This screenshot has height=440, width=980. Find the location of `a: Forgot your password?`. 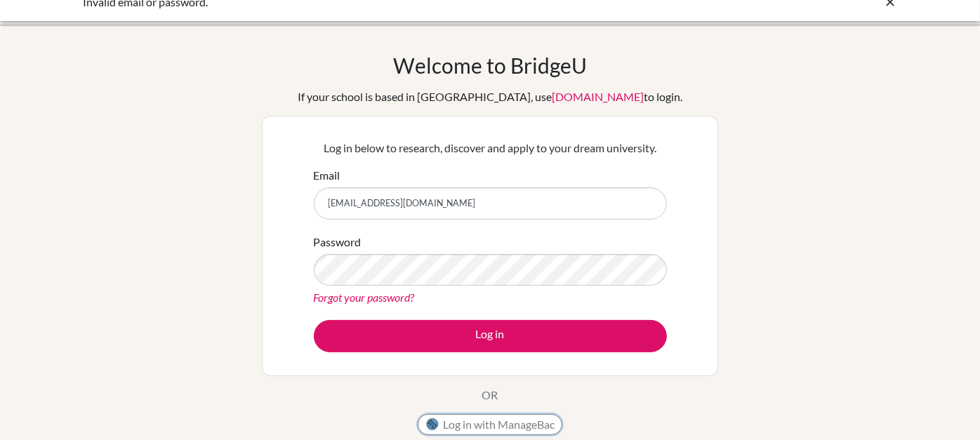

a: Forgot your password? is located at coordinates (365, 297).